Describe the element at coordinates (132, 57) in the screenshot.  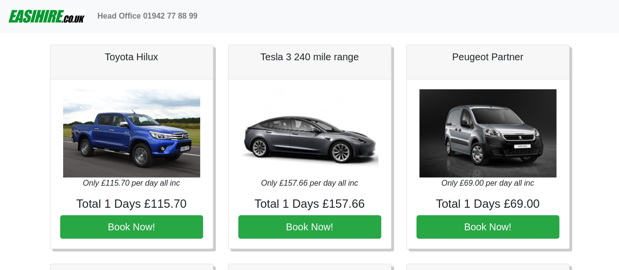
I see `h5: Toyota Hilux` at that location.